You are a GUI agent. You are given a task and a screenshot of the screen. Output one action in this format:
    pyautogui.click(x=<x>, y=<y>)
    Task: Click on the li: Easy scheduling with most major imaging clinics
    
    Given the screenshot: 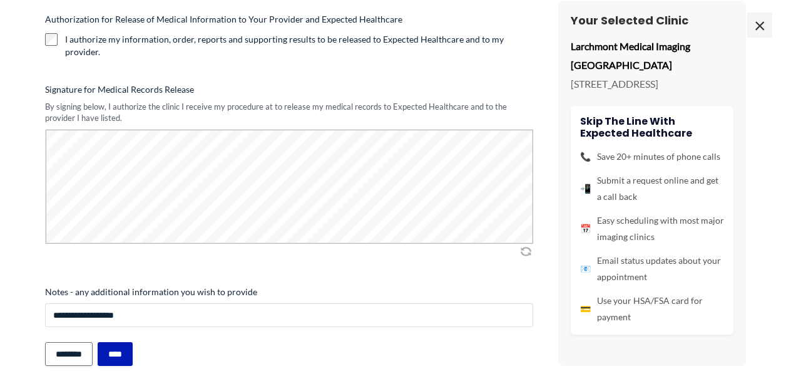 What is the action you would take?
    pyautogui.click(x=652, y=228)
    